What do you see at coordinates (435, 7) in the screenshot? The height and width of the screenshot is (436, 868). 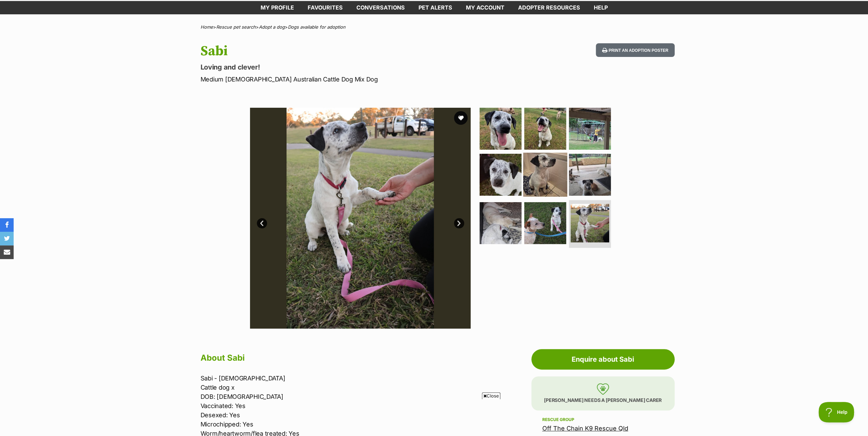 I see `a: Pet alerts` at bounding box center [435, 7].